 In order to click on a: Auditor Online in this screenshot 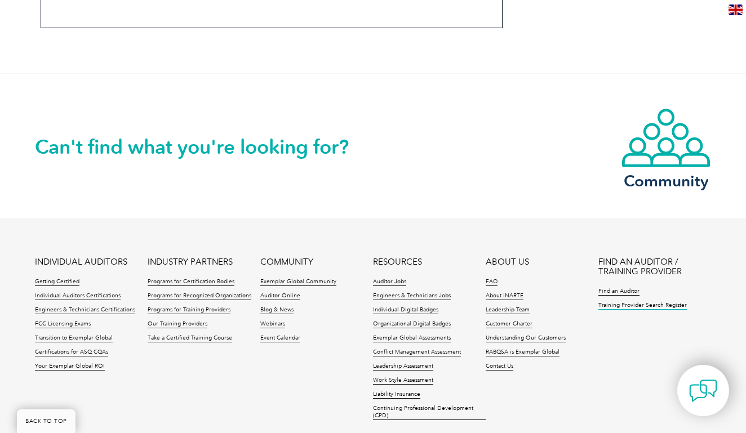, I will do `click(280, 296)`.